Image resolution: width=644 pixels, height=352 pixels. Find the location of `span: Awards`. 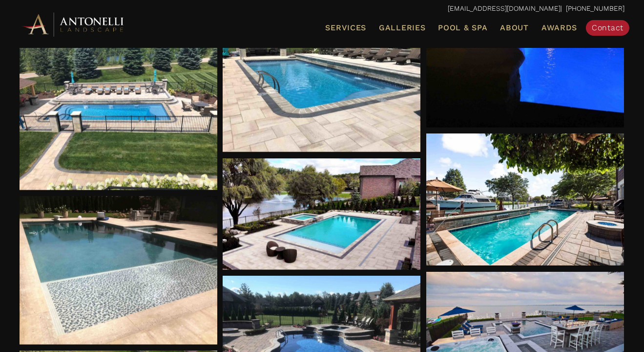

span: Awards is located at coordinates (559, 27).